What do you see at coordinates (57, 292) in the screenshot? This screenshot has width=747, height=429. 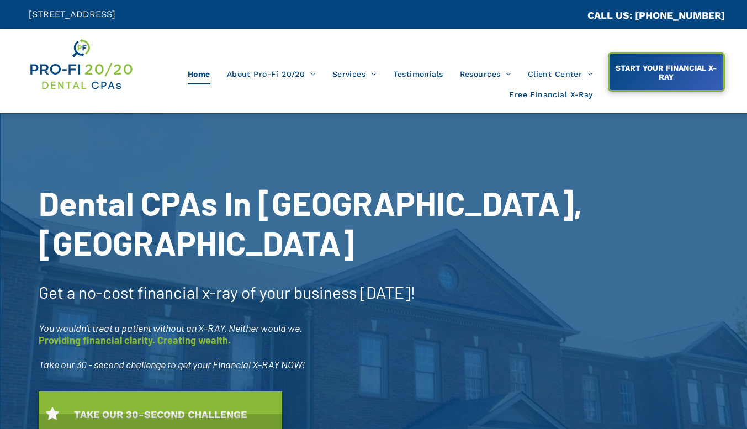 I see `span: Get a` at bounding box center [57, 292].